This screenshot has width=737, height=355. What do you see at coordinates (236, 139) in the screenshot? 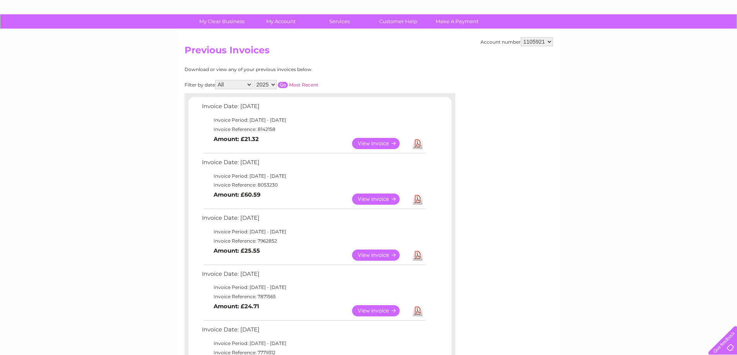
I see `b: Amount: £21.32` at bounding box center [236, 139].